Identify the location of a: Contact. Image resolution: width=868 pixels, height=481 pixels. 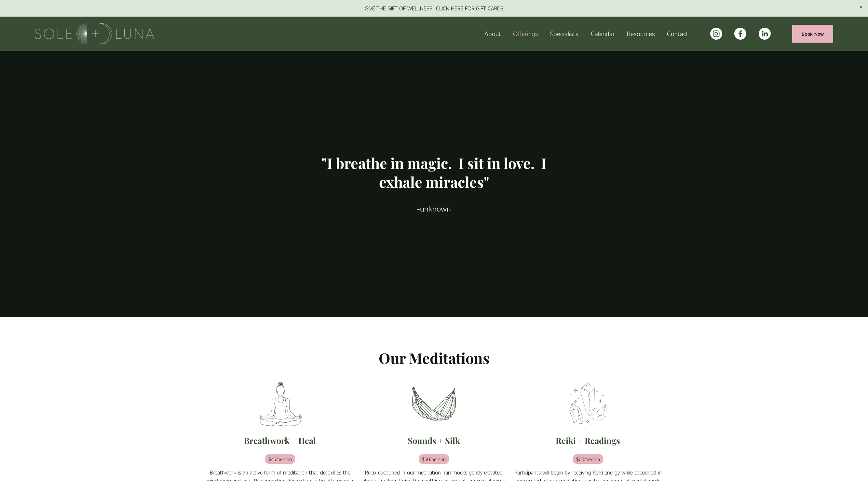
(677, 34).